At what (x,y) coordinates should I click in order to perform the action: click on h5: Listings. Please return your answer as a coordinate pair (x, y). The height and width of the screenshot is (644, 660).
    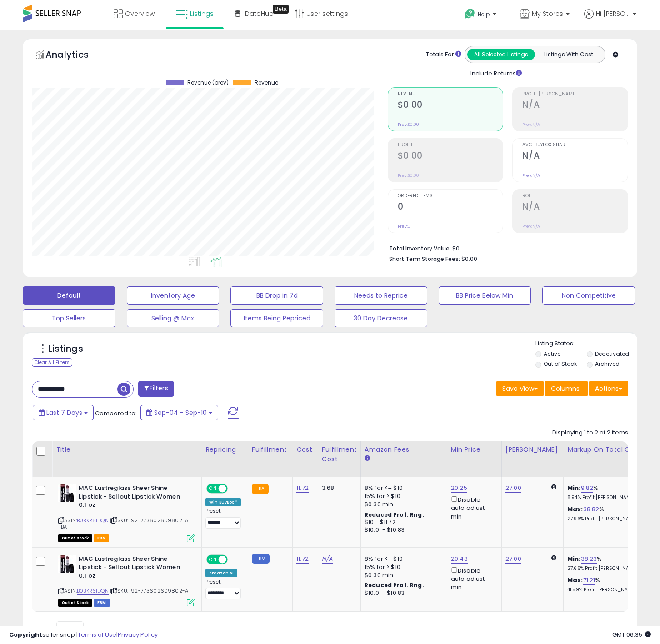
    Looking at the image, I should click on (65, 349).